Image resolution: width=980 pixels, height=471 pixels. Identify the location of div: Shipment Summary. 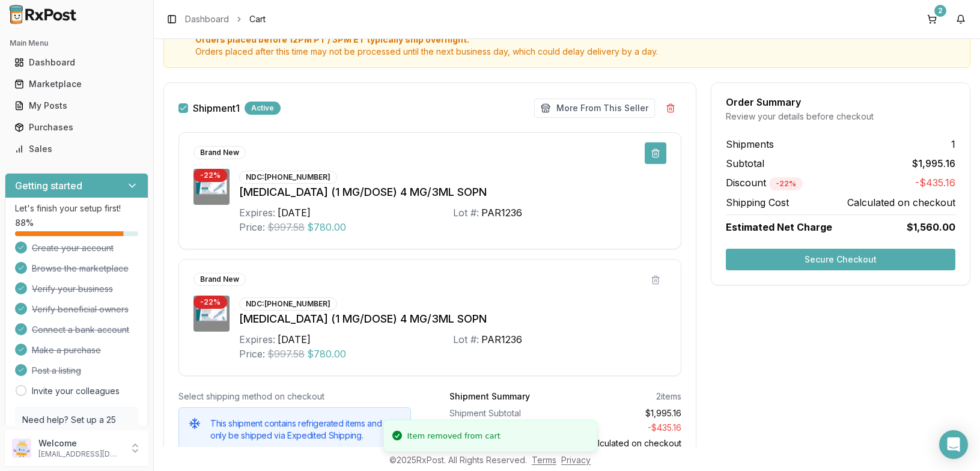
(489, 396).